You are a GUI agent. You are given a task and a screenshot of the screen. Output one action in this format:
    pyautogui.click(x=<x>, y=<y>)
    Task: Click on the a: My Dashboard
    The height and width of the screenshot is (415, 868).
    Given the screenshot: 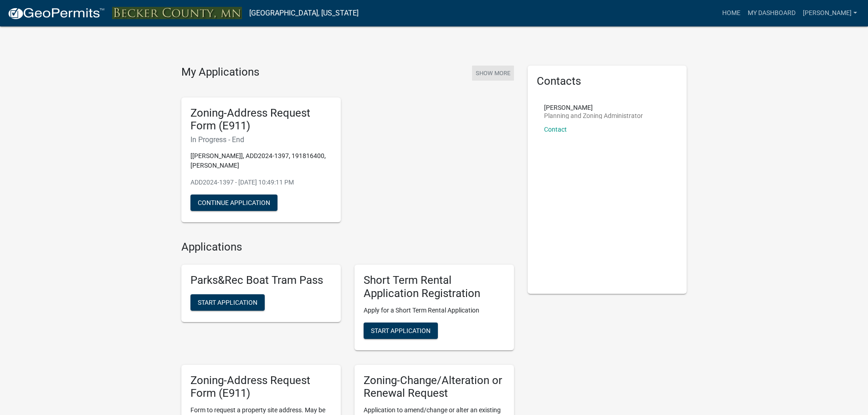 What is the action you would take?
    pyautogui.click(x=772, y=13)
    